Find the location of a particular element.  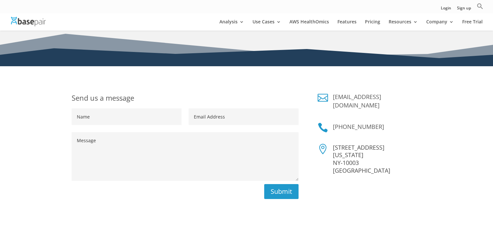

input: Email Address is located at coordinates (243, 116).